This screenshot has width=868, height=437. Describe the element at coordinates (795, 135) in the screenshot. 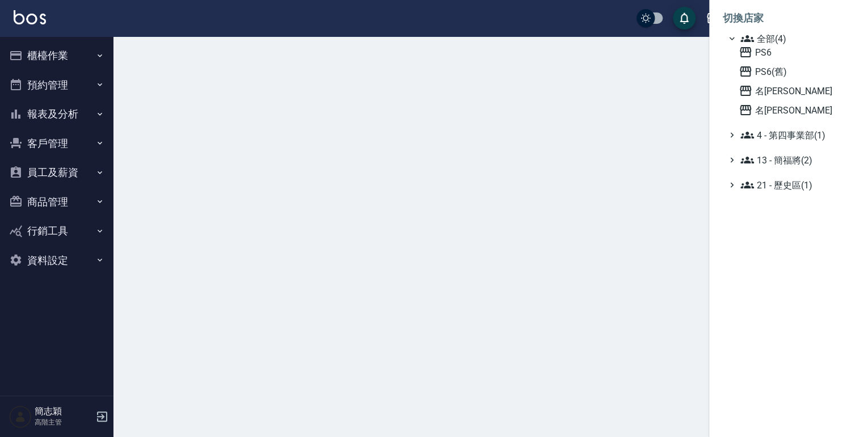

I see `span: 4 - 第四事業部(1)` at that location.